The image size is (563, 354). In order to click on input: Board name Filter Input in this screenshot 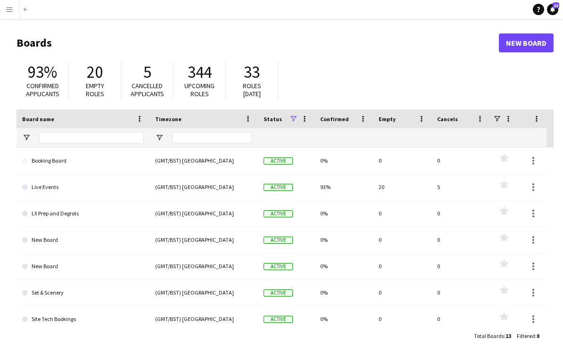, I will do `click(92, 138)`.